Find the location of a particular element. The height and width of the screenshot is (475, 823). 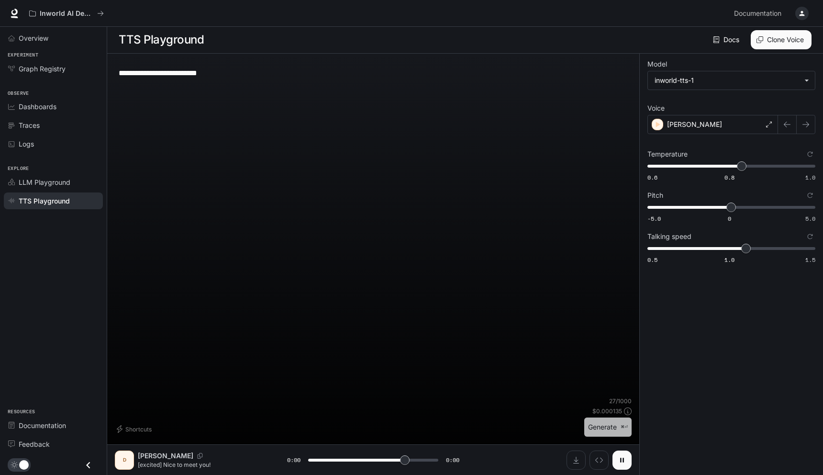

button: Generate⌘⏎ is located at coordinates (608, 427).